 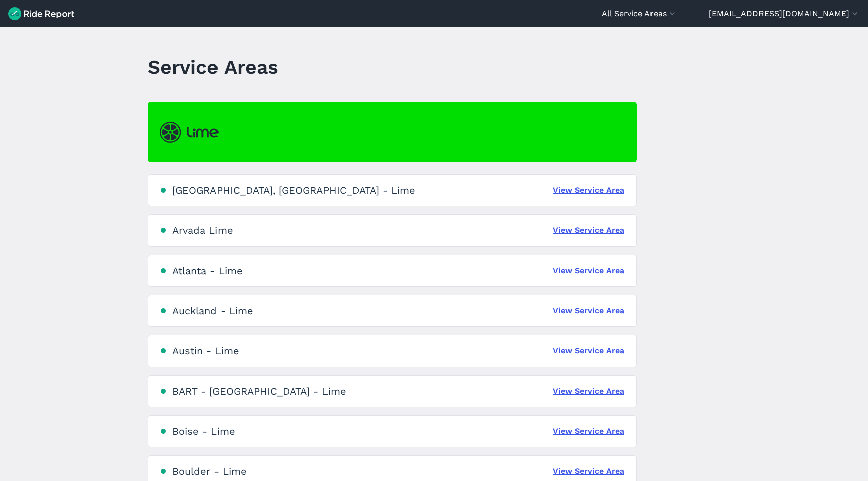 I want to click on button: All Service Areas, so click(x=639, y=14).